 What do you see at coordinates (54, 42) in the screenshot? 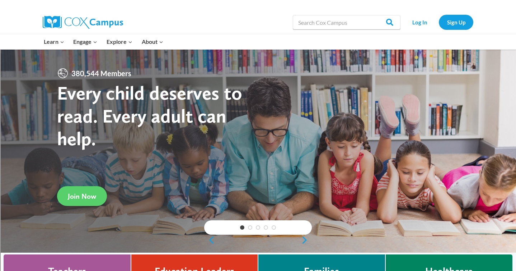
I see `span: Learn` at bounding box center [54, 42].